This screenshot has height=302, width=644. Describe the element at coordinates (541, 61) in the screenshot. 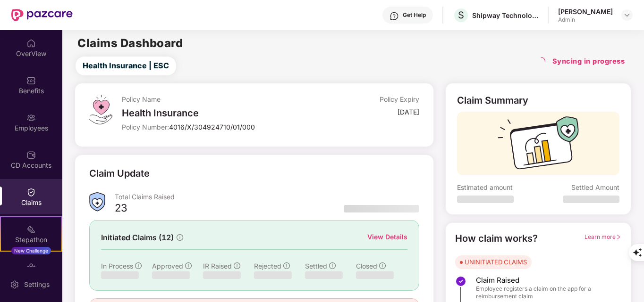

I see `span: loading` at that location.